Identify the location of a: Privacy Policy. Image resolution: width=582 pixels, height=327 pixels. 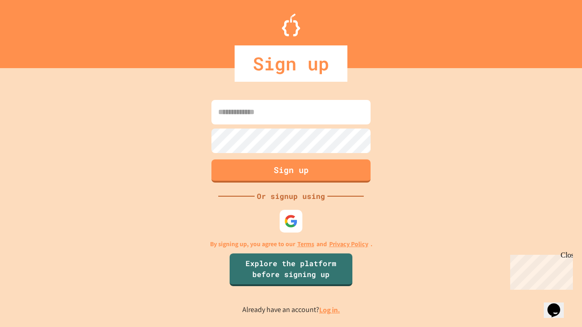
(349, 244).